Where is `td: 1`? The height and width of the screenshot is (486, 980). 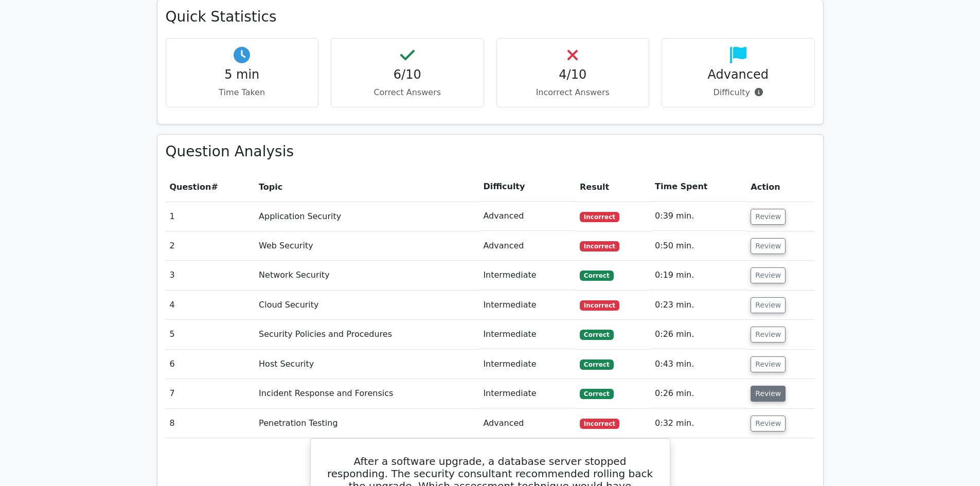
td: 1 is located at coordinates (210, 216).